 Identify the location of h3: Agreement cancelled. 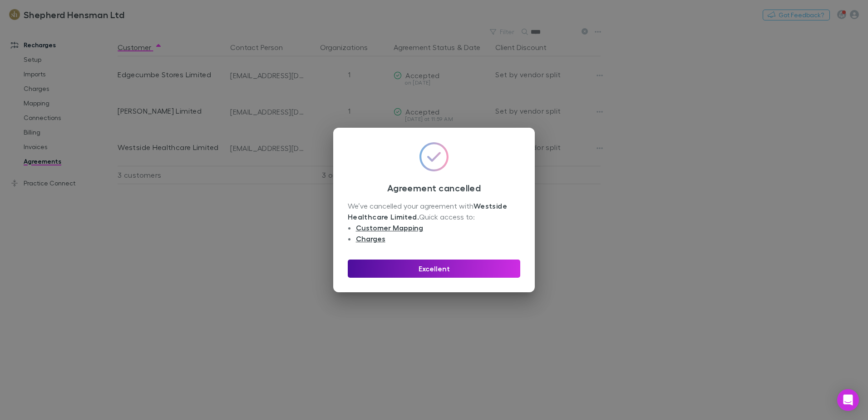
(434, 188).